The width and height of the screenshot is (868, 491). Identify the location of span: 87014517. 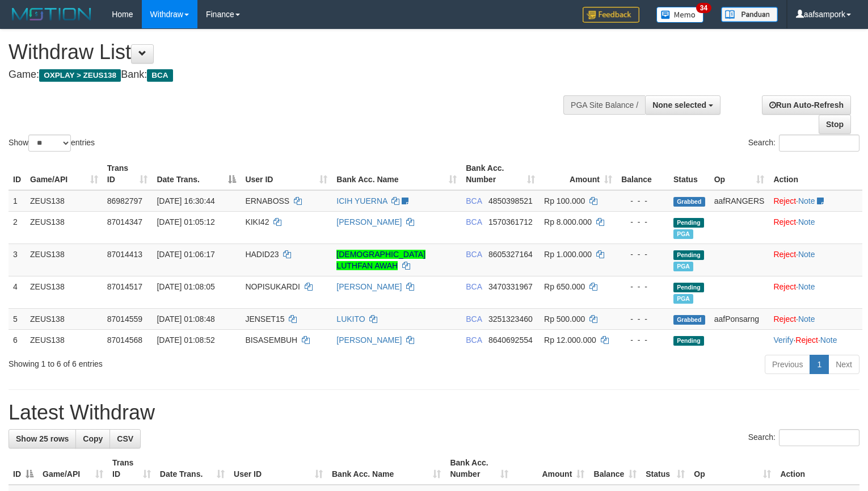
(125, 287).